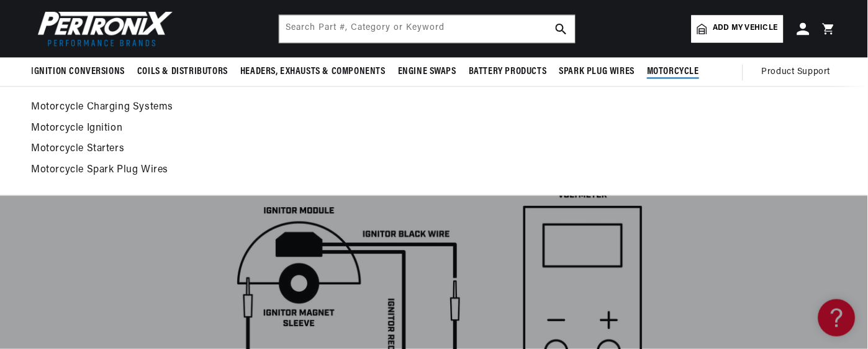  Describe the element at coordinates (102, 29) in the screenshot. I see `img: Pertronix` at that location.